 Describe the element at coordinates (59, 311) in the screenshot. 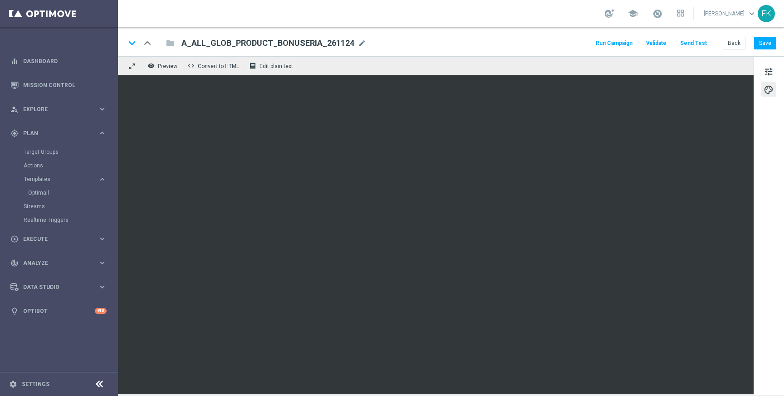

I see `div: Optibot` at that location.